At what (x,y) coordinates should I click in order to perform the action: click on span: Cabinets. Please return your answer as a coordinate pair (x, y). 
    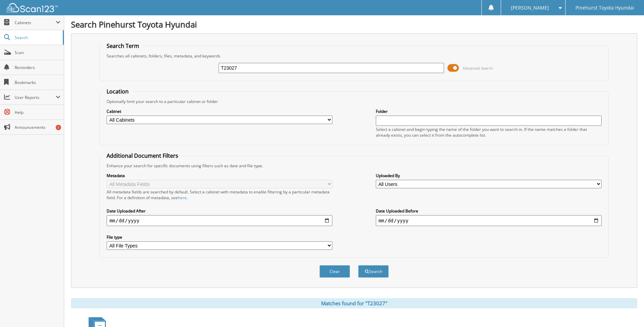
    Looking at the image, I should click on (35, 22).